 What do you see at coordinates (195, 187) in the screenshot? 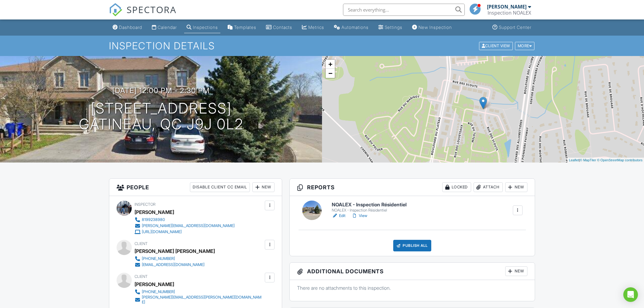
I see `h3: People` at bounding box center [195, 187].